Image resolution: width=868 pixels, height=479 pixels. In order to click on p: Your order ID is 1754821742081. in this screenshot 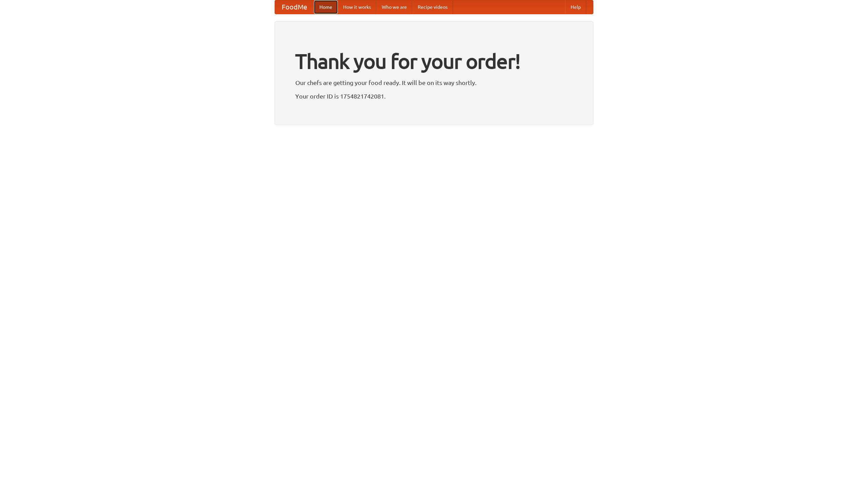, I will do `click(434, 96)`.